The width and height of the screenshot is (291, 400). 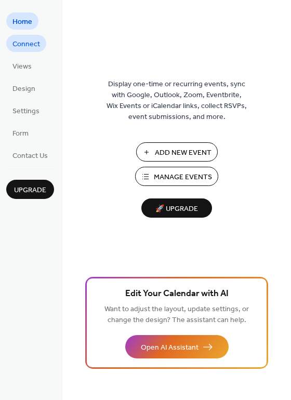 What do you see at coordinates (177, 208) in the screenshot?
I see `button: 🚀 Upgrade` at bounding box center [177, 208].